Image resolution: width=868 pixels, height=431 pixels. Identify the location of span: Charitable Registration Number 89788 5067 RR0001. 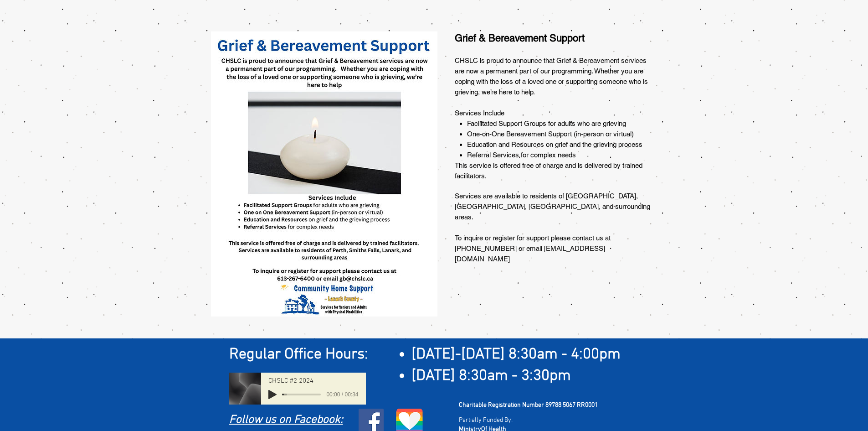
(528, 405).